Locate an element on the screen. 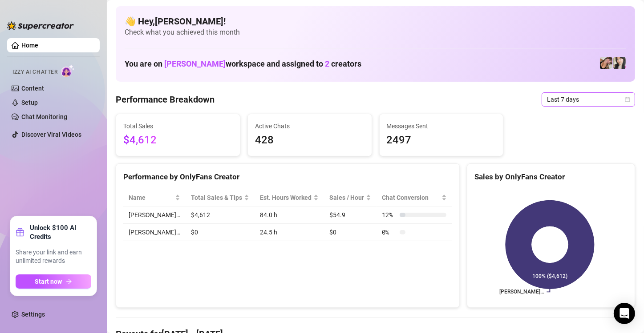 The width and height of the screenshot is (644, 333). span: Name is located at coordinates (150, 198).